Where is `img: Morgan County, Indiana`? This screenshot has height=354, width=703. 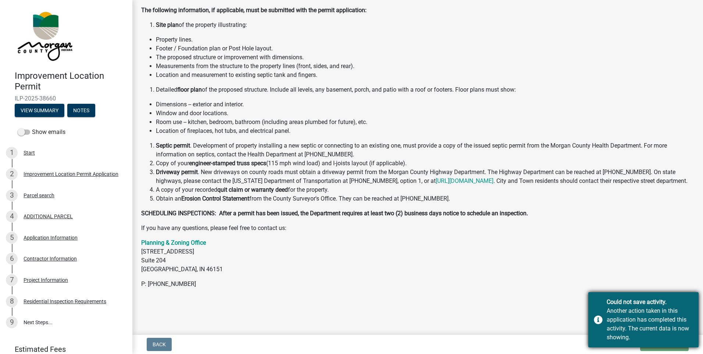 img: Morgan County, Indiana is located at coordinates (44, 35).